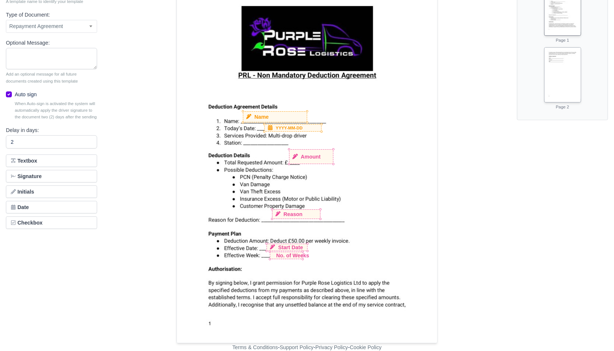 Image resolution: width=614 pixels, height=351 pixels. Describe the element at coordinates (51, 161) in the screenshot. I see `button: Textbox` at that location.